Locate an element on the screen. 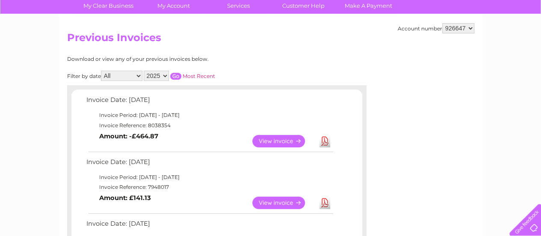  a: Blog is located at coordinates (473, 39).